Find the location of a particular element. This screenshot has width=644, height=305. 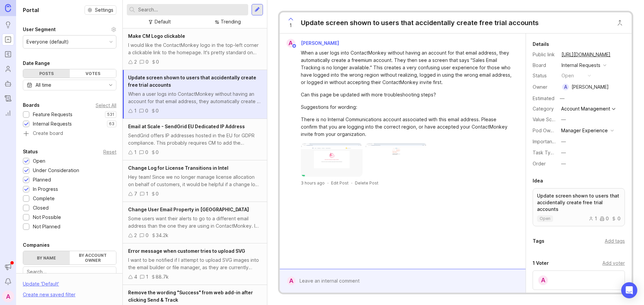

div: 4 is located at coordinates (135, 277).